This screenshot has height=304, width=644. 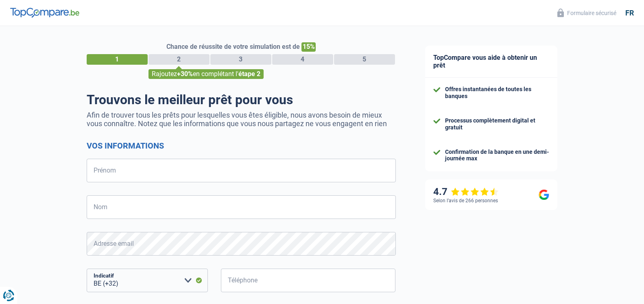 What do you see at coordinates (466, 201) in the screenshot?
I see `div: Selon l’avis de 266 personnes` at bounding box center [466, 201].